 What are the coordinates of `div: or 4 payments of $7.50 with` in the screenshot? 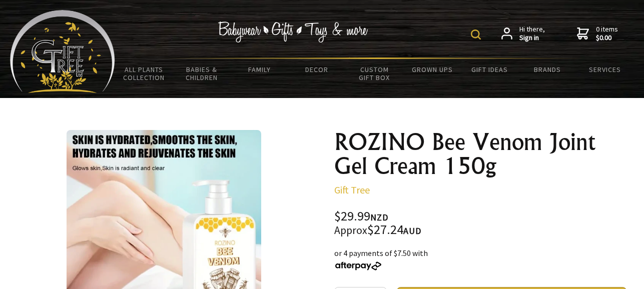 It's located at (480, 259).